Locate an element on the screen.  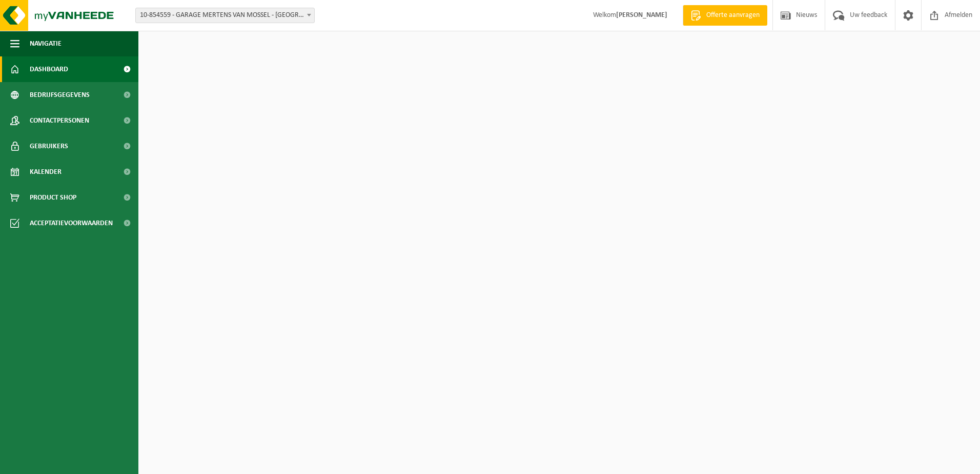
span: 10-854559 - GARAGE MERTENS VAN MOSSEL - DENDERMONDE AUDI EN VW - DENDERMONDE is located at coordinates (225, 16).